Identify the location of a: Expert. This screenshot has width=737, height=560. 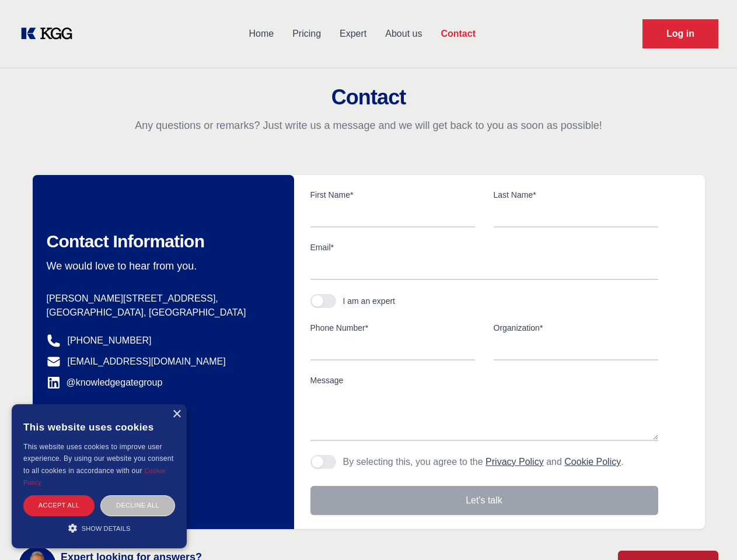
(353, 34).